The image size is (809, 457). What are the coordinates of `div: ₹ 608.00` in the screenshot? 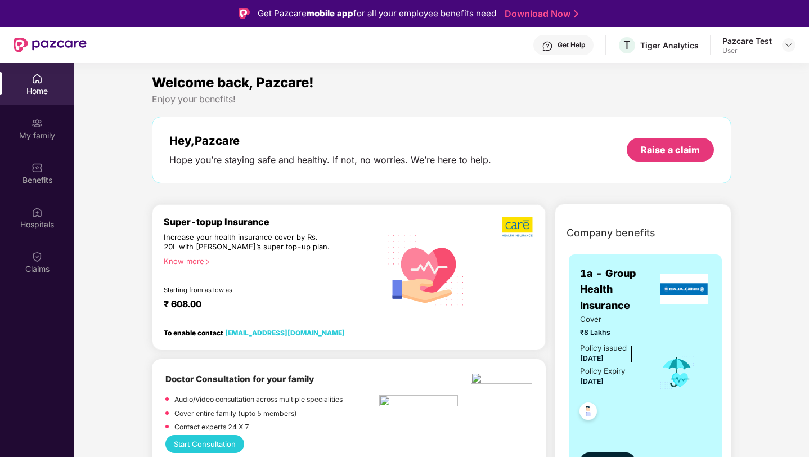 It's located at (266, 305).